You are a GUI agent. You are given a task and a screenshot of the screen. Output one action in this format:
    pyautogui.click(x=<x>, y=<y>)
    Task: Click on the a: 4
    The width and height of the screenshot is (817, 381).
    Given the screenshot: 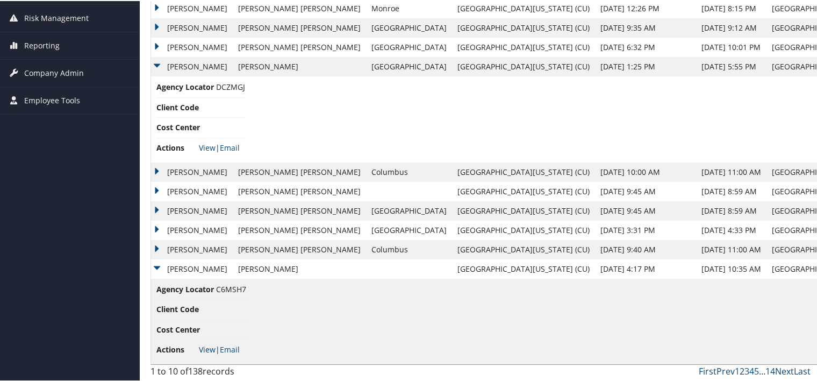 What is the action you would take?
    pyautogui.click(x=752, y=370)
    